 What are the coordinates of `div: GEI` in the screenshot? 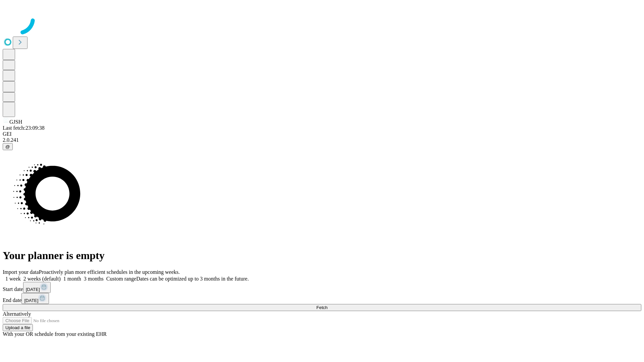 It's located at (322, 134).